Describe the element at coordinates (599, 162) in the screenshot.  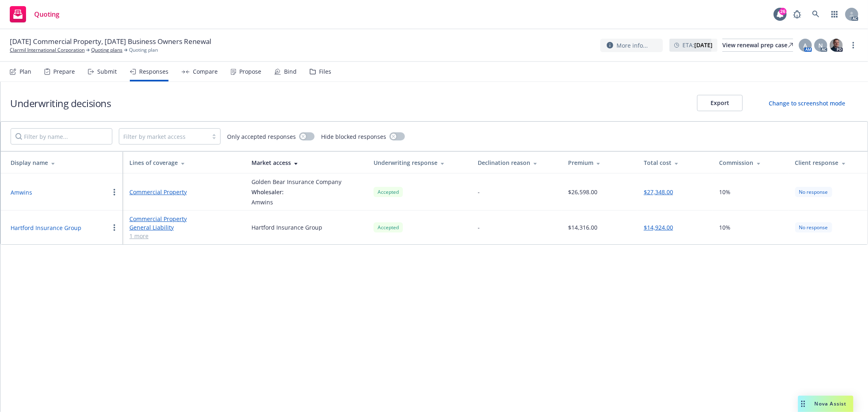
I see `div: Premium` at that location.